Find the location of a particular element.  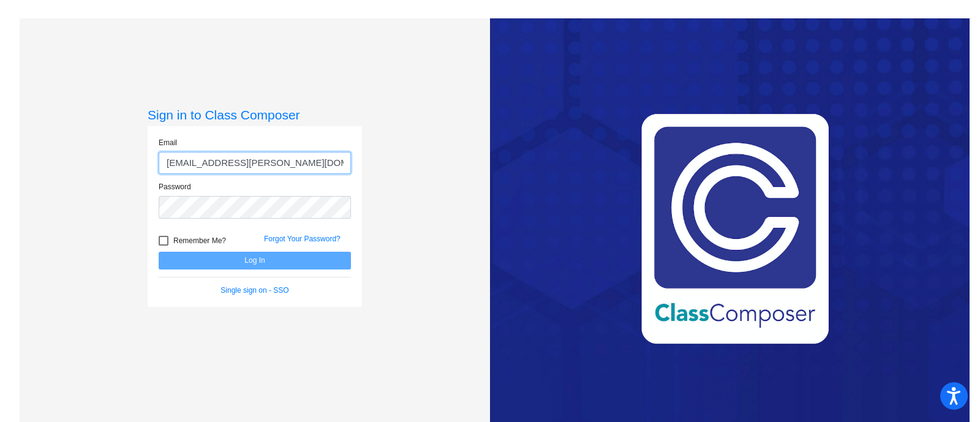

label: Password is located at coordinates (174, 187).